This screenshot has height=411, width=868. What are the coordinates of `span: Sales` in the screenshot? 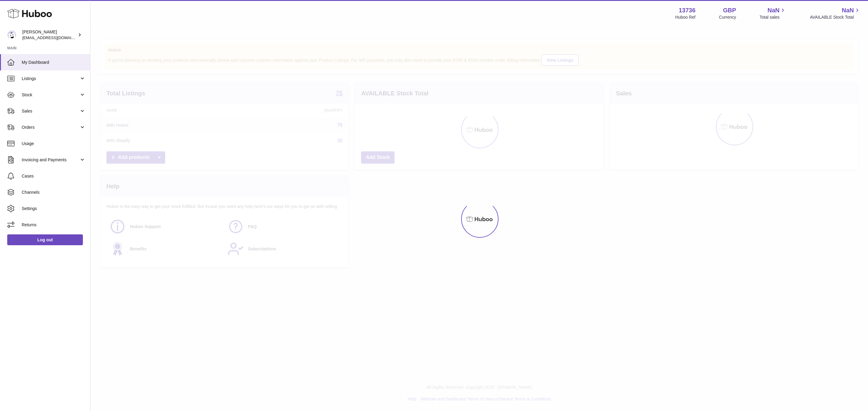 It's located at (50, 111).